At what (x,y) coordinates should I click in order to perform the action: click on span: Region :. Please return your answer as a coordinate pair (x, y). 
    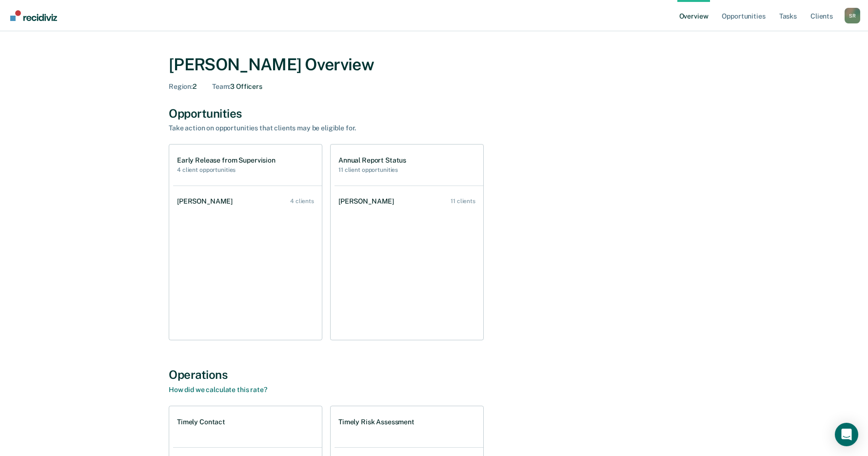
    Looking at the image, I should click on (181, 86).